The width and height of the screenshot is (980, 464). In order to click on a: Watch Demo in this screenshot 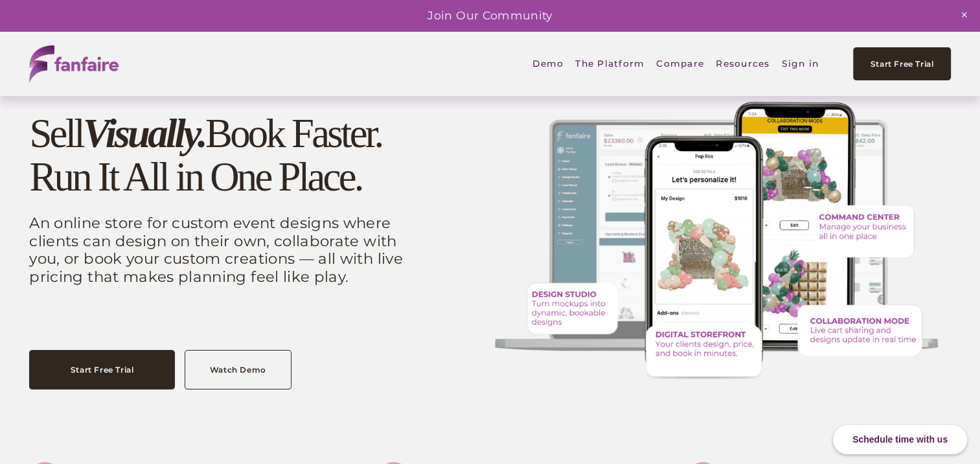, I will do `click(238, 369)`.